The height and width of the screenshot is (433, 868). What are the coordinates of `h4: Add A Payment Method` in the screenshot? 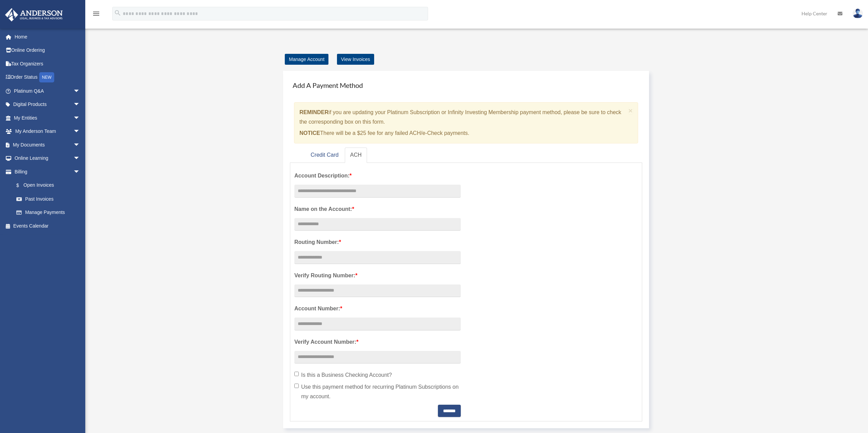 It's located at (466, 86).